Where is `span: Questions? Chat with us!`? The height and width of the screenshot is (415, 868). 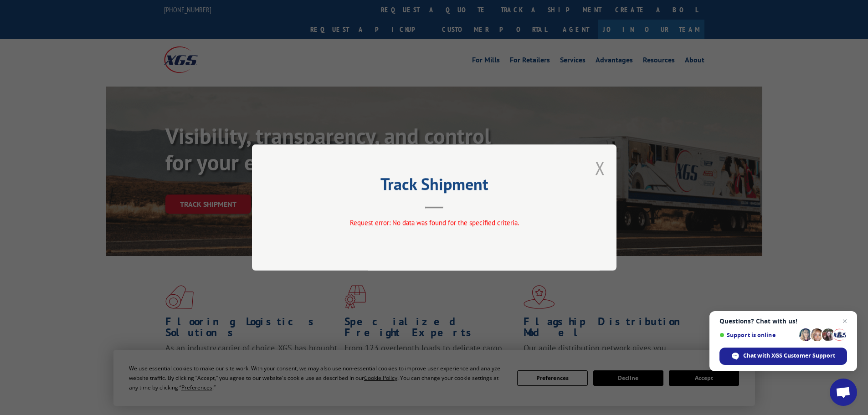 span: Questions? Chat with us! is located at coordinates (783, 321).